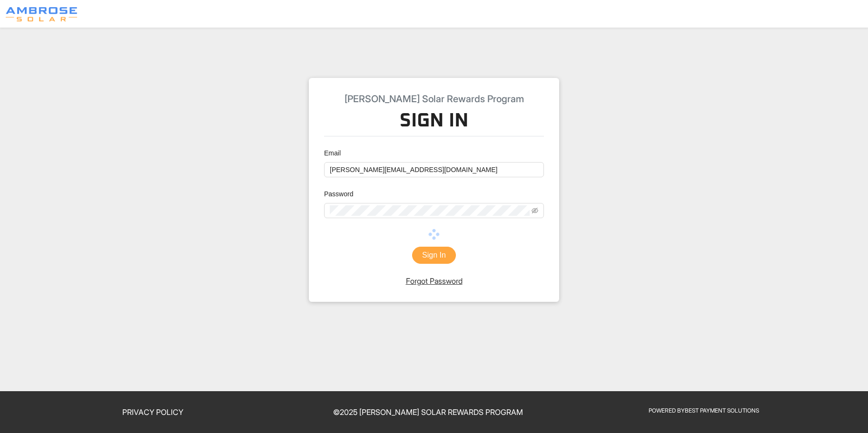 The image size is (868, 433). What do you see at coordinates (42, 14) in the screenshot?
I see `img: Program logo` at bounding box center [42, 14].